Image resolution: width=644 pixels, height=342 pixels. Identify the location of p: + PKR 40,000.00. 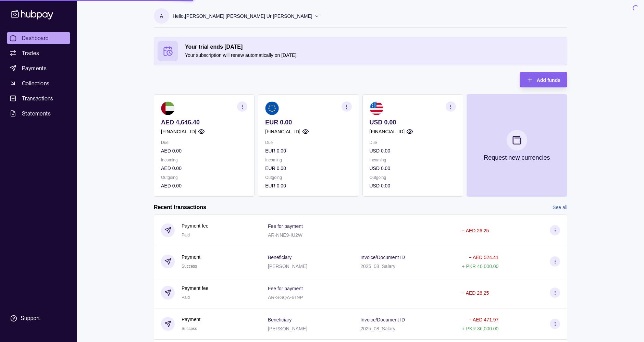
(480, 266).